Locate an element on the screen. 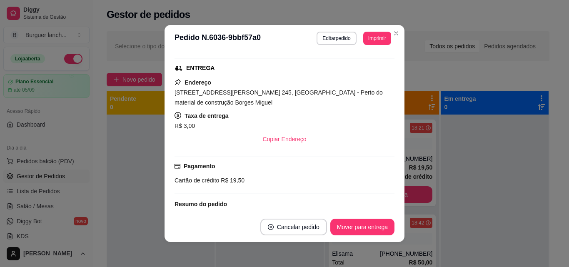 Image resolution: width=569 pixels, height=267 pixels. span: close-circle is located at coordinates (271, 227).